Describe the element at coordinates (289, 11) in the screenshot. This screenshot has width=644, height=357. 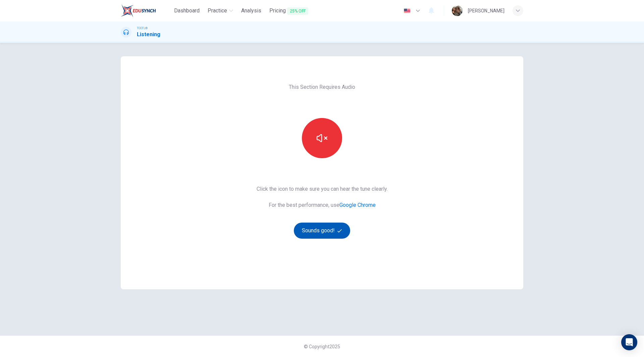
I see `a: Pricing25% OFF` at that location.